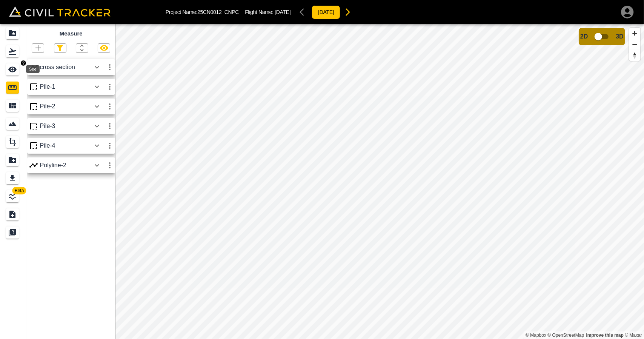  What do you see at coordinates (635, 45) in the screenshot?
I see `button: Zoom out` at bounding box center [635, 45].